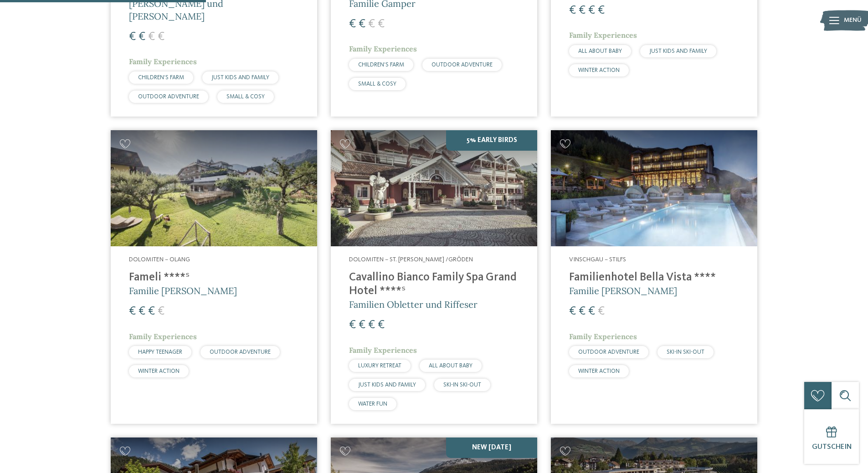 The image size is (868, 473). Describe the element at coordinates (413, 304) in the screenshot. I see `span: Familien Obletter und Riffeser` at that location.